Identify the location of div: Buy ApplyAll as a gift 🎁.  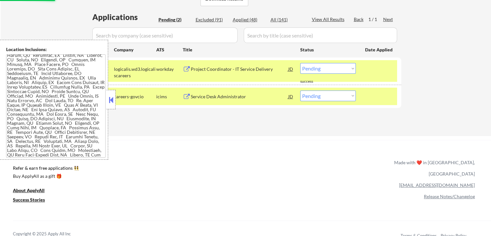
(45, 176).